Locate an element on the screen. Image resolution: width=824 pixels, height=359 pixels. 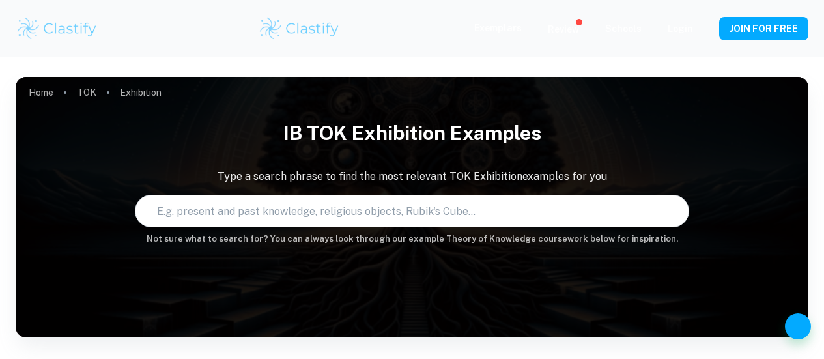
a: Schools is located at coordinates (623, 29).